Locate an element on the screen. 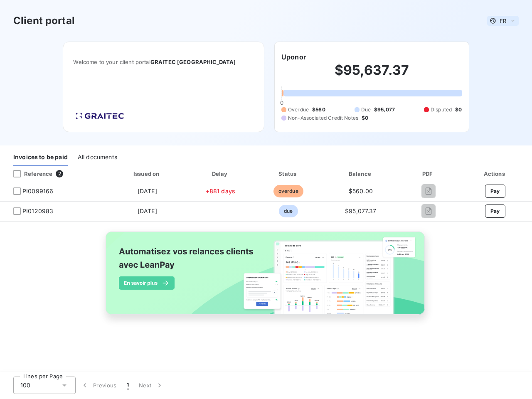 Image resolution: width=532 pixels, height=399 pixels. div: Reference is located at coordinates (29, 174).